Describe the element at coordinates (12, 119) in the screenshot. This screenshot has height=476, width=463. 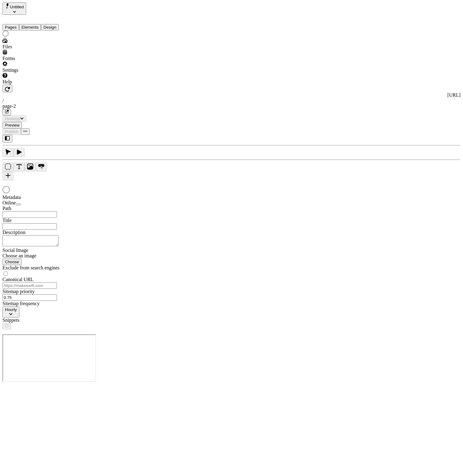
I see `span: Desktop` at that location.